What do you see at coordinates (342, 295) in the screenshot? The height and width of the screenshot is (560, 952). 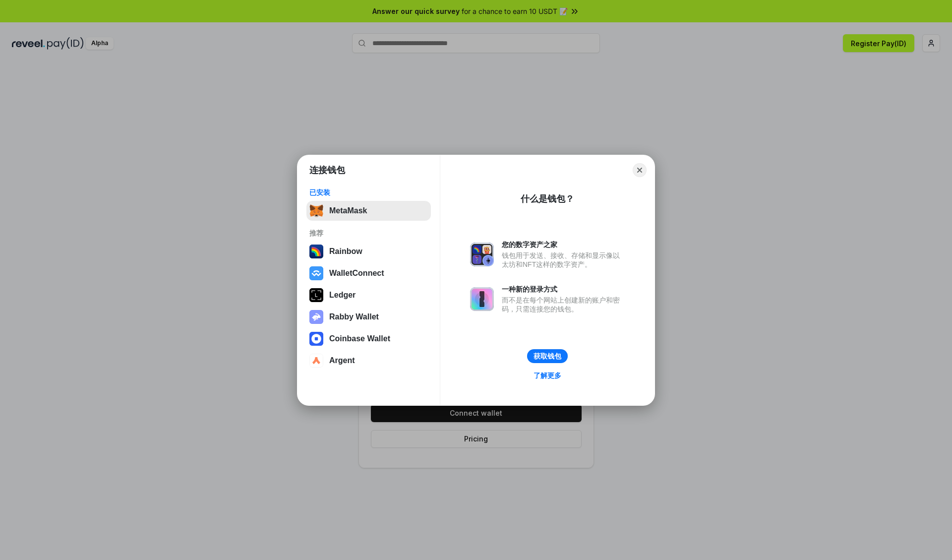 I see `div: Ledger` at bounding box center [342, 295].